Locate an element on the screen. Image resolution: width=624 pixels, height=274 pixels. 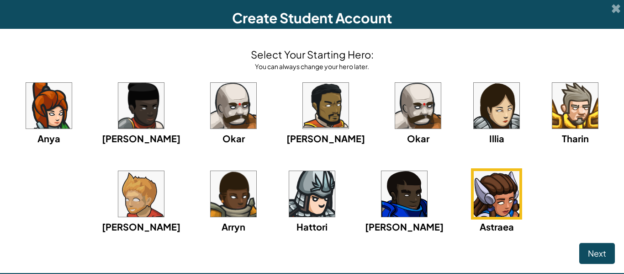
div: You can always change your hero later. is located at coordinates (312, 66).